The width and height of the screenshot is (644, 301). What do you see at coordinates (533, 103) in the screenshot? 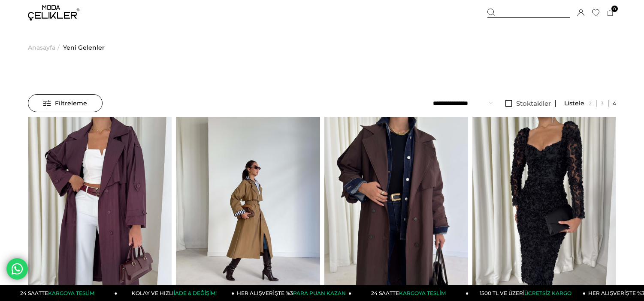
I see `span: Stoktakiler` at bounding box center [533, 103].